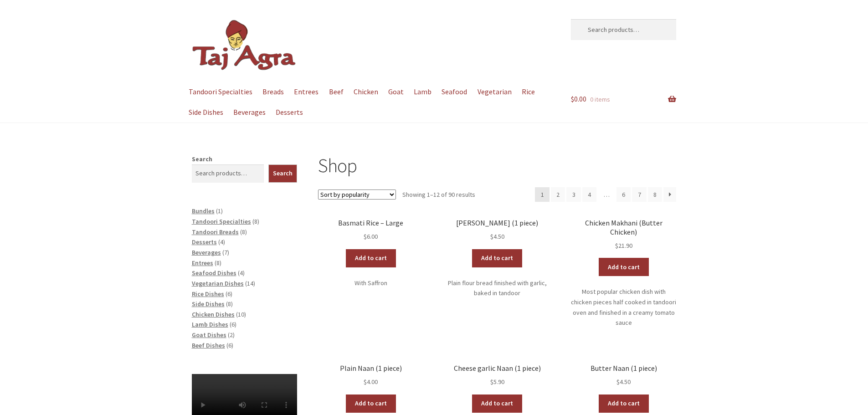 The height and width of the screenshot is (415, 868). What do you see at coordinates (214, 273) in the screenshot?
I see `a: Seafood Dishes` at bounding box center [214, 273].